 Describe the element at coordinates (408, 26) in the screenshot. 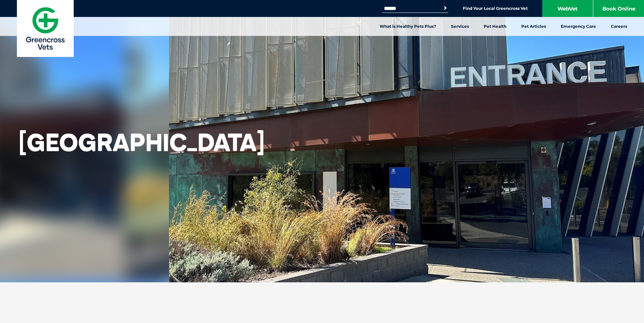

I see `a: What is Healthy Pets Plus?` at that location.